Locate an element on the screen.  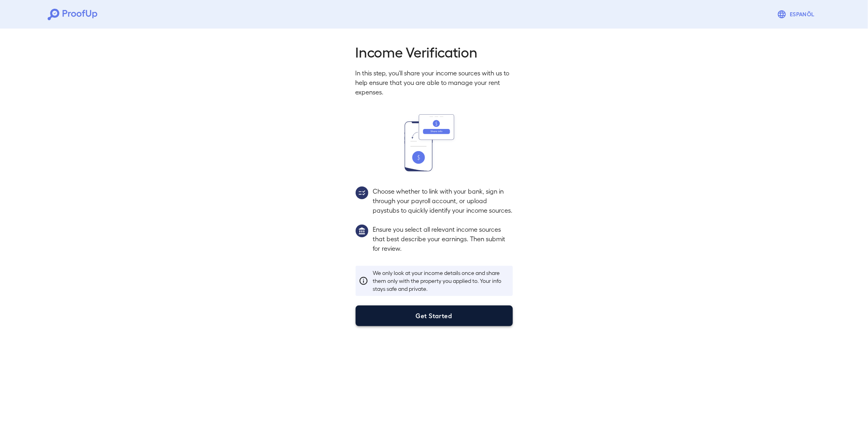
img: group1.svg is located at coordinates (362, 231).